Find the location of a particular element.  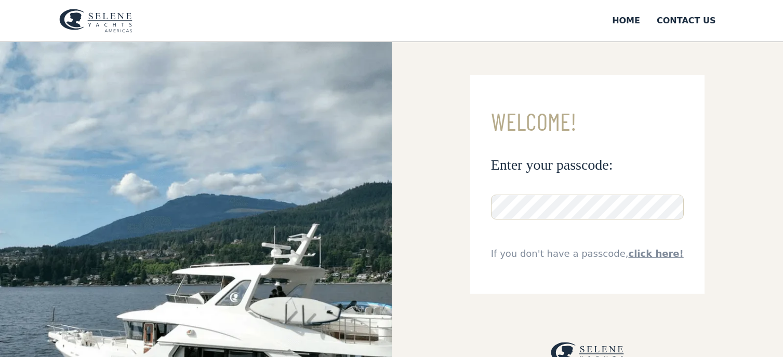

img: logo is located at coordinates (96, 21).